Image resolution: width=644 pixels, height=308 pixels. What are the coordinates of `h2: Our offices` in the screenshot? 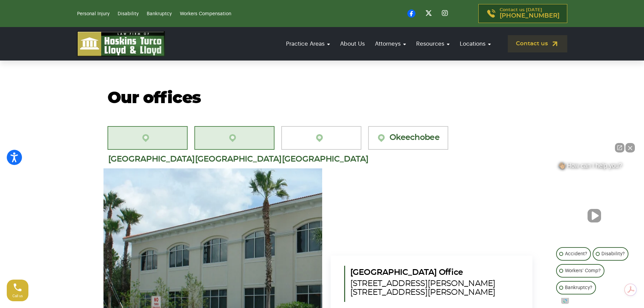 It's located at (322, 98).